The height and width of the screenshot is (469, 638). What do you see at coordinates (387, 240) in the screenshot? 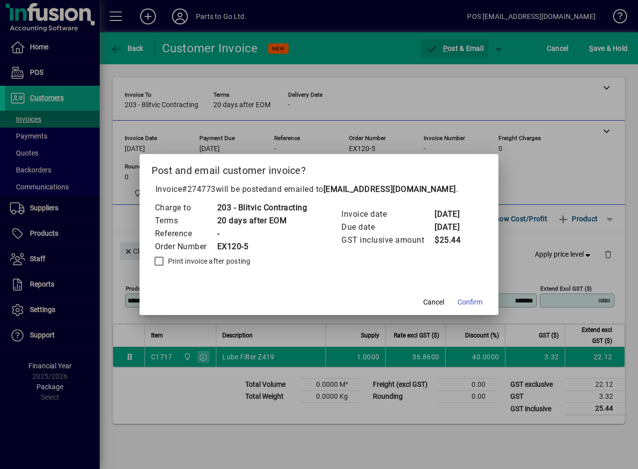
I see `td: GST inclusive amount` at bounding box center [387, 240].